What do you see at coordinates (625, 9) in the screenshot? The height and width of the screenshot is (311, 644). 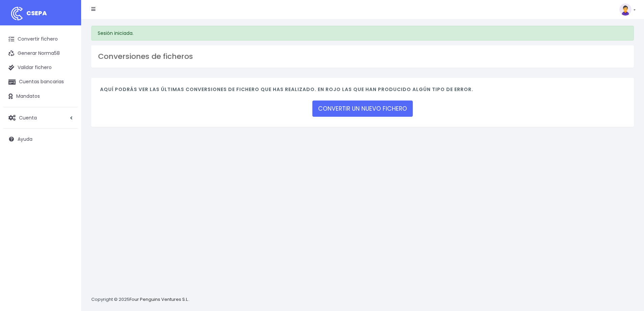 I see `img: profile` at bounding box center [625, 9].